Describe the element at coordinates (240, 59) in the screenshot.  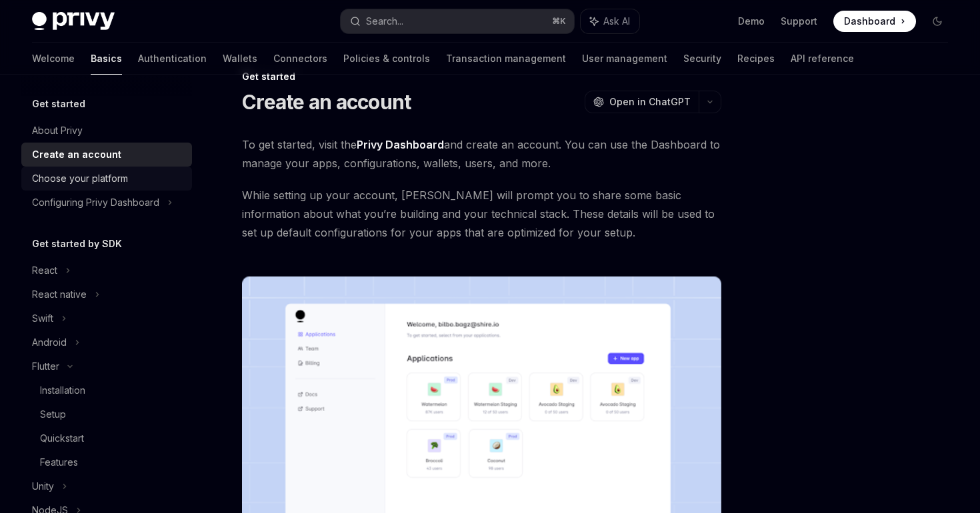
I see `a: Wallets` at that location.